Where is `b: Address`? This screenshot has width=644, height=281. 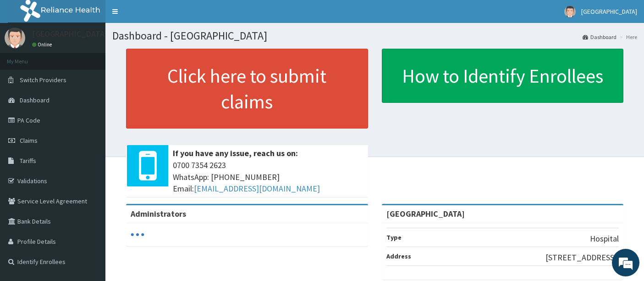 b: Address is located at coordinates (399, 256).